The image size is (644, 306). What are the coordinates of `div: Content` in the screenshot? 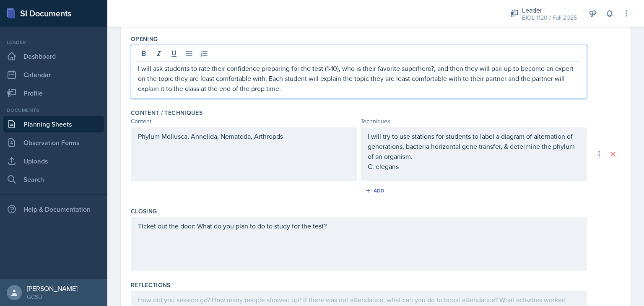 It's located at (244, 121).